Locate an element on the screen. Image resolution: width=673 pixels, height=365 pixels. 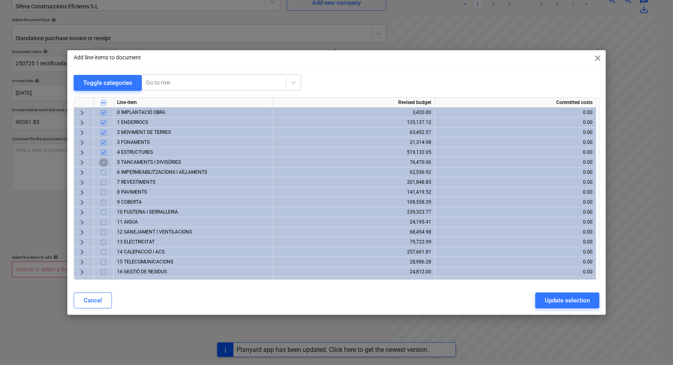
div: 141,419.52 is located at coordinates (354, 192).